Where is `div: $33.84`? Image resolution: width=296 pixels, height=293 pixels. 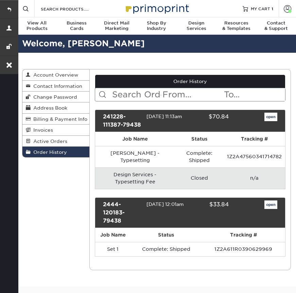 div: $33.84 is located at coordinates (209, 213).